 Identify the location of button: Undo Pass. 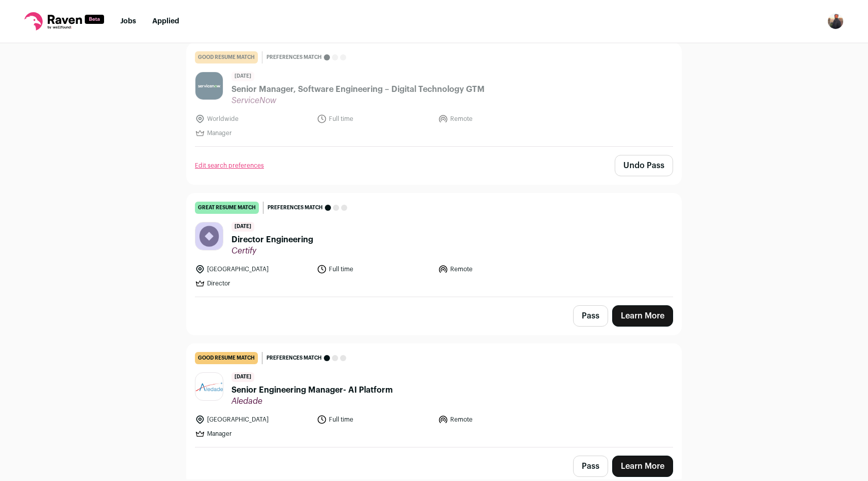
(644, 166).